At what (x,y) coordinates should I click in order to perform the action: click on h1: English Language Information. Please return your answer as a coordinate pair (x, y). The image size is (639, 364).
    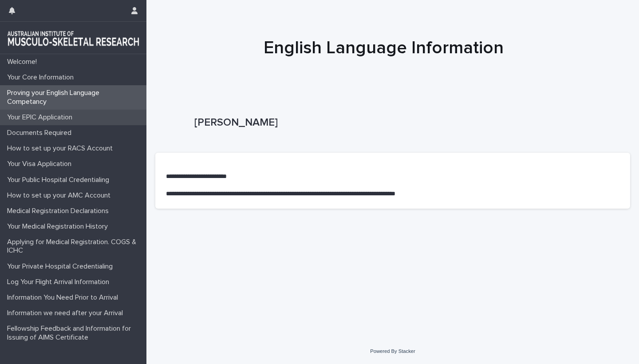
    Looking at the image, I should click on (384, 48).